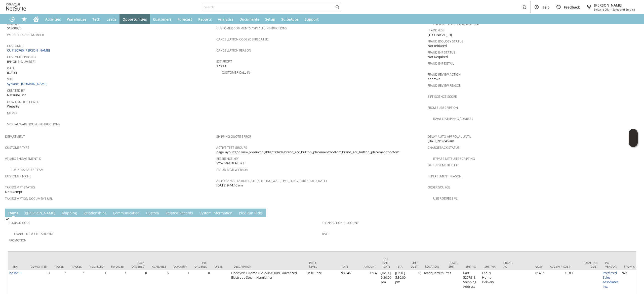  I want to click on a: Recent Records, so click(12, 19).